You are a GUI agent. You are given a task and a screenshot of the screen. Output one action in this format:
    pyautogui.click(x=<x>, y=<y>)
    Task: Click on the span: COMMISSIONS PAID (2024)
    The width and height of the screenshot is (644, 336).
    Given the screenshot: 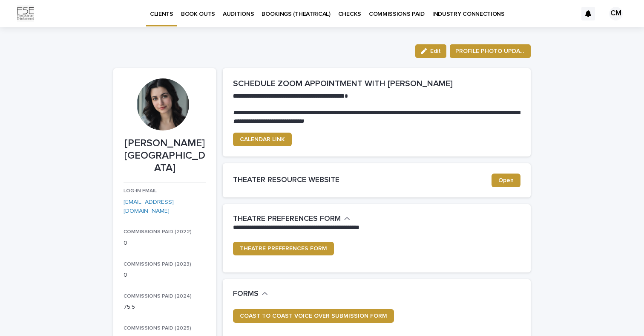 What is the action you would take?
    pyautogui.click(x=158, y=296)
    